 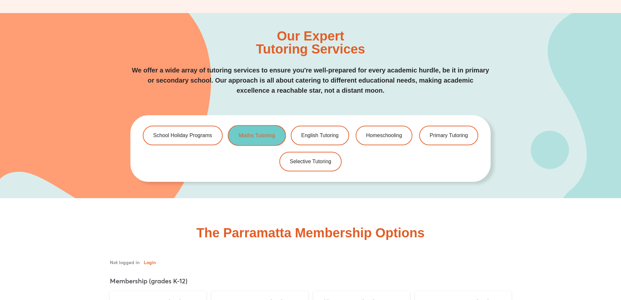 What do you see at coordinates (320, 135) in the screenshot?
I see `a: English Tutoring` at bounding box center [320, 135].